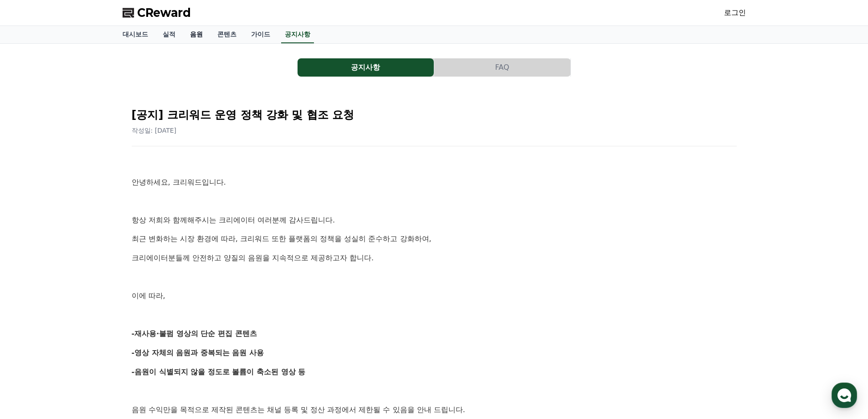 This screenshot has width=868, height=419. Describe the element at coordinates (31, 306) in the screenshot. I see `span: 홈` at that location.